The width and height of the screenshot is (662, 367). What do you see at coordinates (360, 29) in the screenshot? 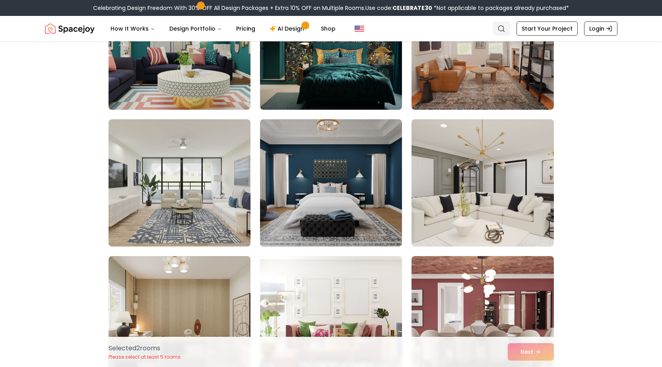
I see `img: United States` at bounding box center [360, 29].